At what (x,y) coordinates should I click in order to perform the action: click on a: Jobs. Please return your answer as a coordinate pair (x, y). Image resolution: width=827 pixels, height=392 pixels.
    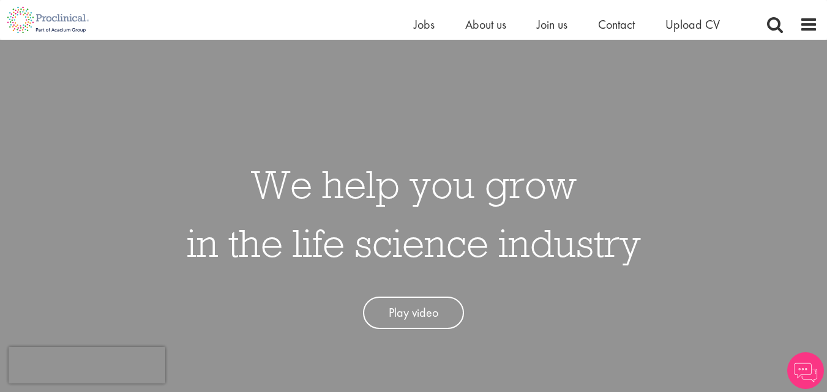
    Looking at the image, I should click on (424, 24).